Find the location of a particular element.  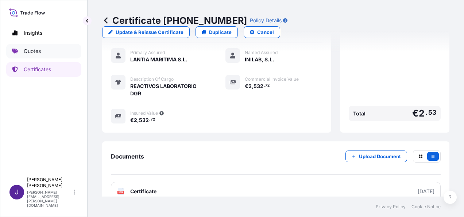

span: REACTIVOS LABORATORIO DGR is located at coordinates (169, 90).